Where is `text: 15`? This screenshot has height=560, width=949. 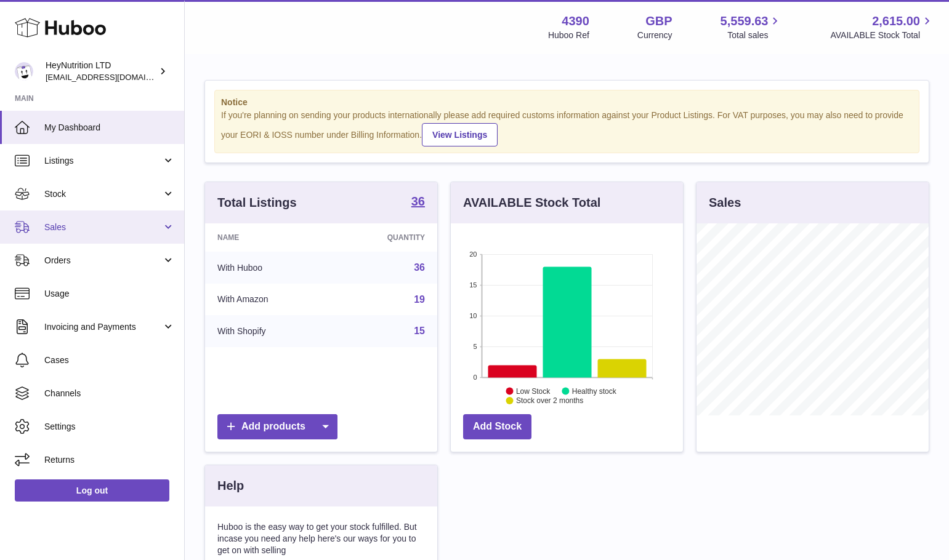
text: 15 is located at coordinates (473, 285).